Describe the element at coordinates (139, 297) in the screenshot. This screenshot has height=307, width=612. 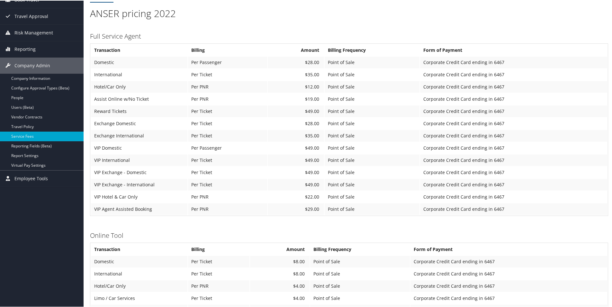
I see `td: Limo / Car Services` at that location.